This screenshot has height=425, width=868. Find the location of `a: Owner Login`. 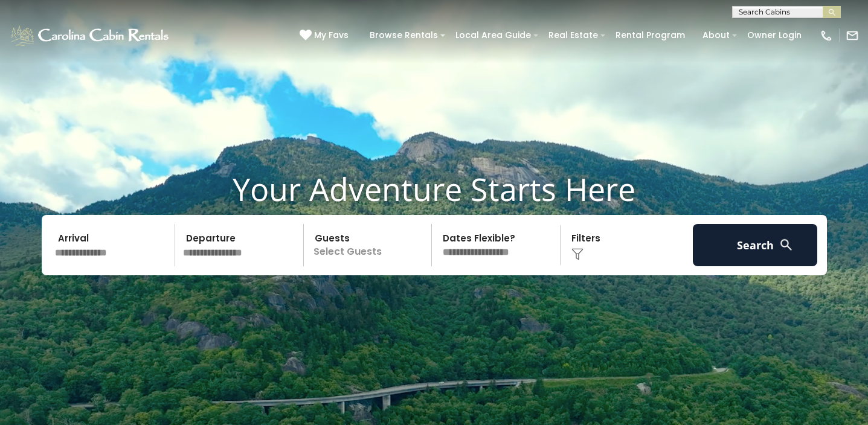

a: Owner Login is located at coordinates (774, 35).